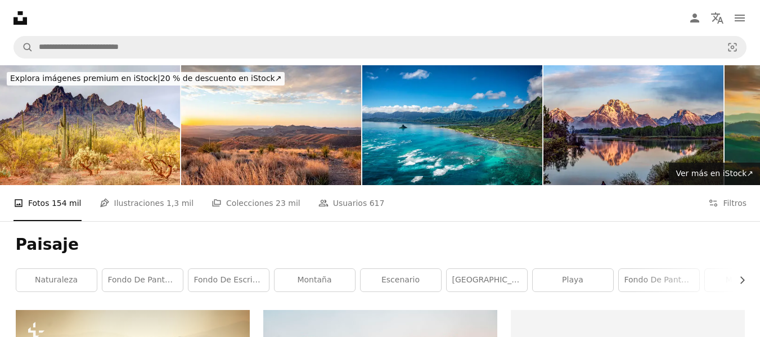 The image size is (760, 337). Describe the element at coordinates (271, 125) in the screenshot. I see `img: Dramatic golden sky sunset clouds over the grass fields and desert of Big Bend National Park Texas` at that location.